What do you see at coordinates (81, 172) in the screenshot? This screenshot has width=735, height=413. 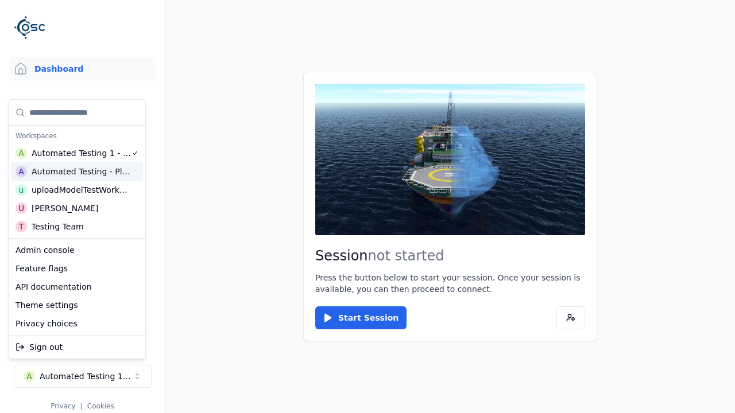 I see `div: Automated Testing - Playwright` at bounding box center [81, 172].